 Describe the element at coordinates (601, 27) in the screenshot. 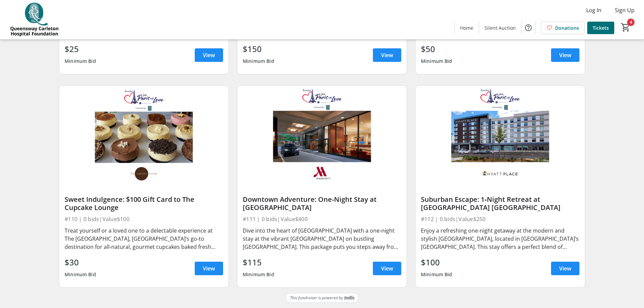

I see `a: Tickets` at that location.